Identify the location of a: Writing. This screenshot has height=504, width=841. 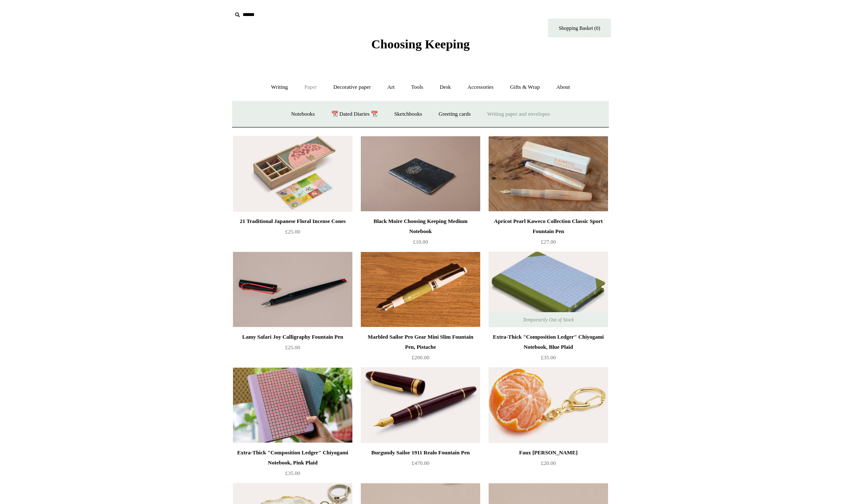
(280, 87).